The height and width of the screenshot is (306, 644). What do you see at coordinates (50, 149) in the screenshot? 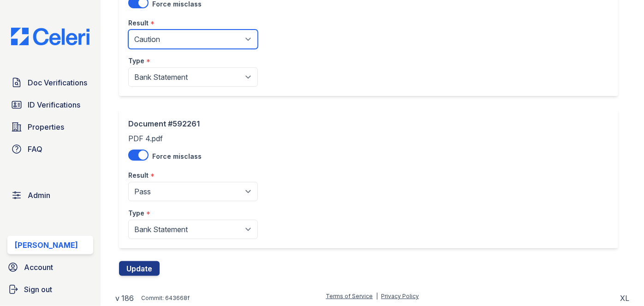
I see `a: FAQ` at bounding box center [50, 149].